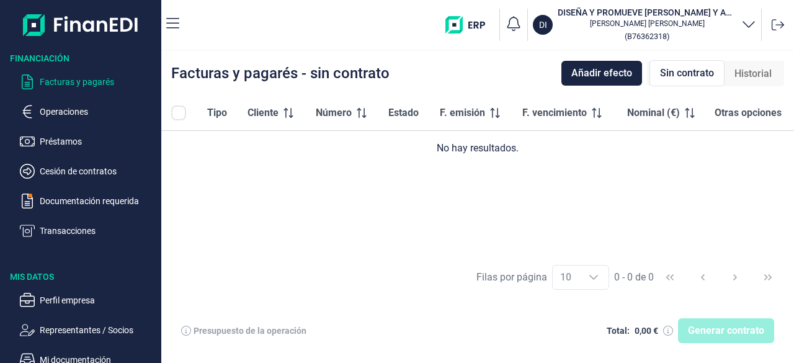  I want to click on span: Nominal (€), so click(653, 113).